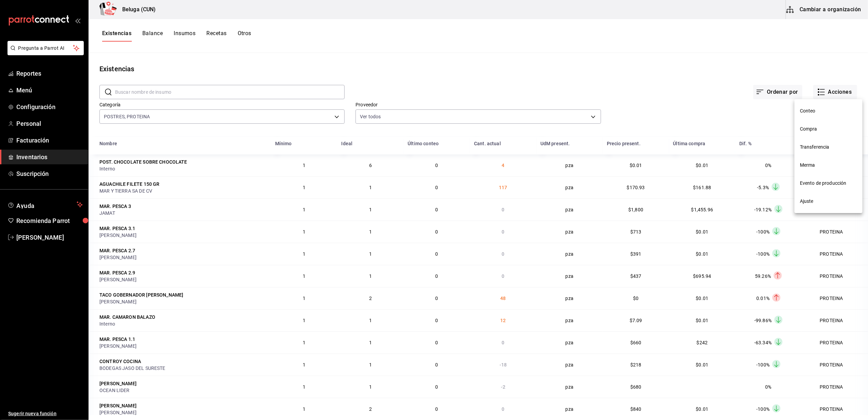  What do you see at coordinates (829, 146) in the screenshot?
I see `span: Transferencia` at bounding box center [829, 146].